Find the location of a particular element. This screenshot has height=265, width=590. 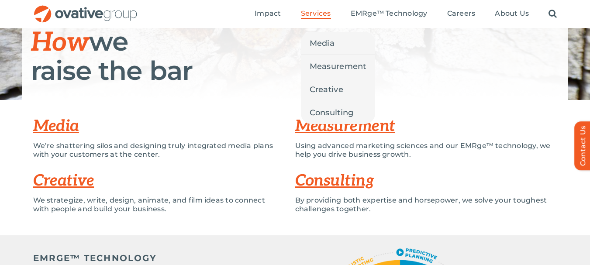

p: We strategize, write, design, animate, and film ideas to connect with people and build your busin... is located at coordinates (158, 205).